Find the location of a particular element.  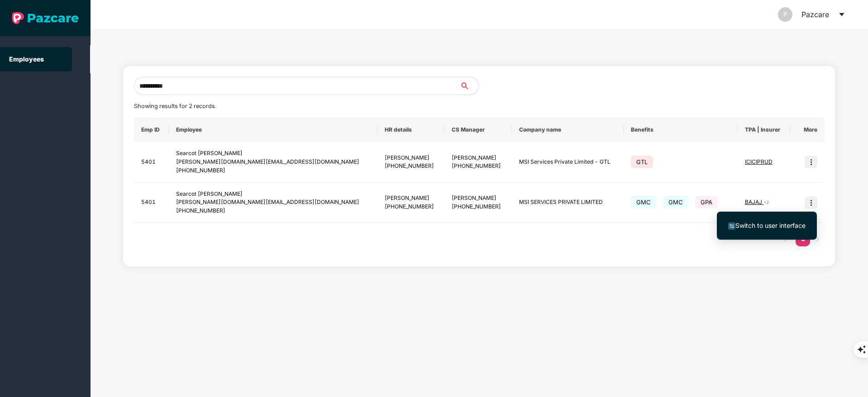

td: MSI SERVICES PRIVATE LIMITED is located at coordinates (568, 203).